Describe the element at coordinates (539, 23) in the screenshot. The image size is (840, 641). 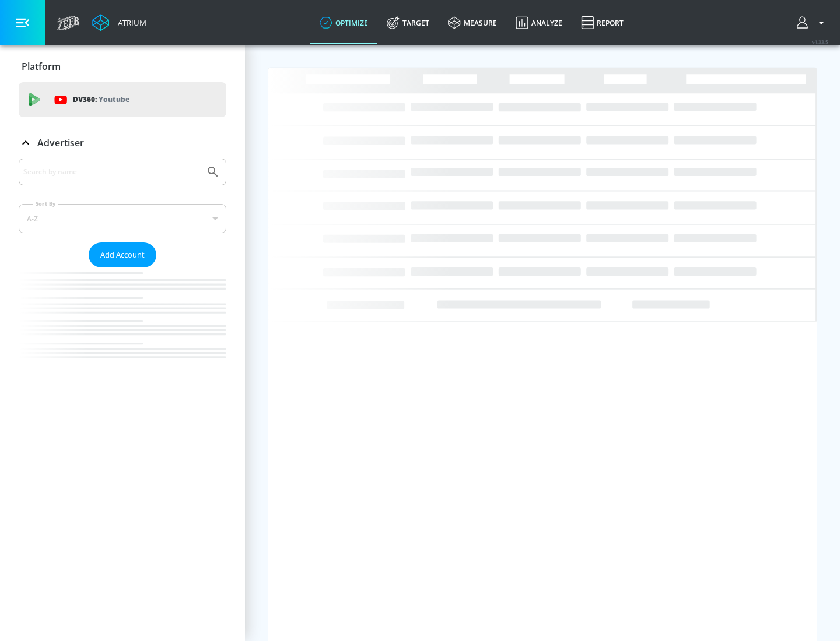
I see `a: Analyze` at that location.